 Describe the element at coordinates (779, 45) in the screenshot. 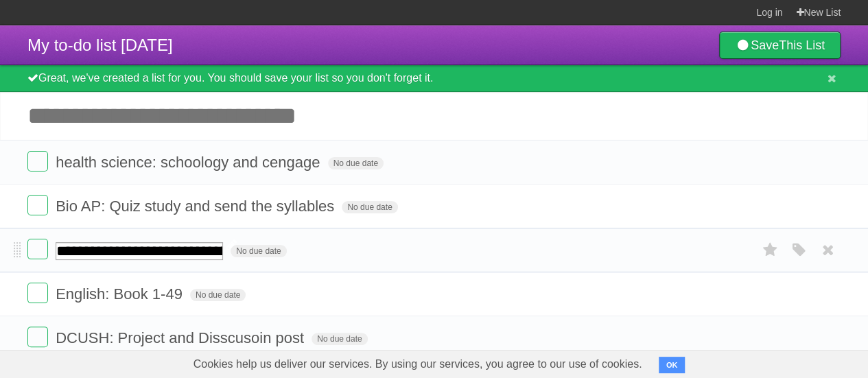

I see `a: SaveThis List` at that location.